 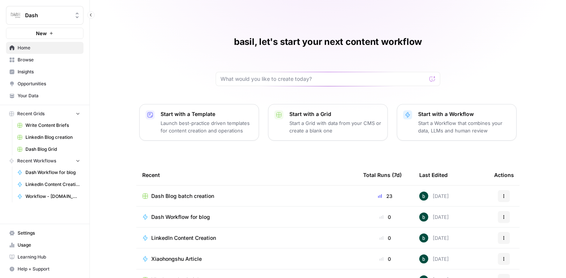 I want to click on span: Settings, so click(x=49, y=233).